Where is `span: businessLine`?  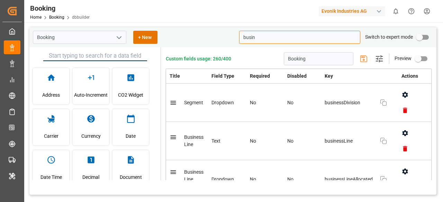 span: businessLine is located at coordinates (349, 141).